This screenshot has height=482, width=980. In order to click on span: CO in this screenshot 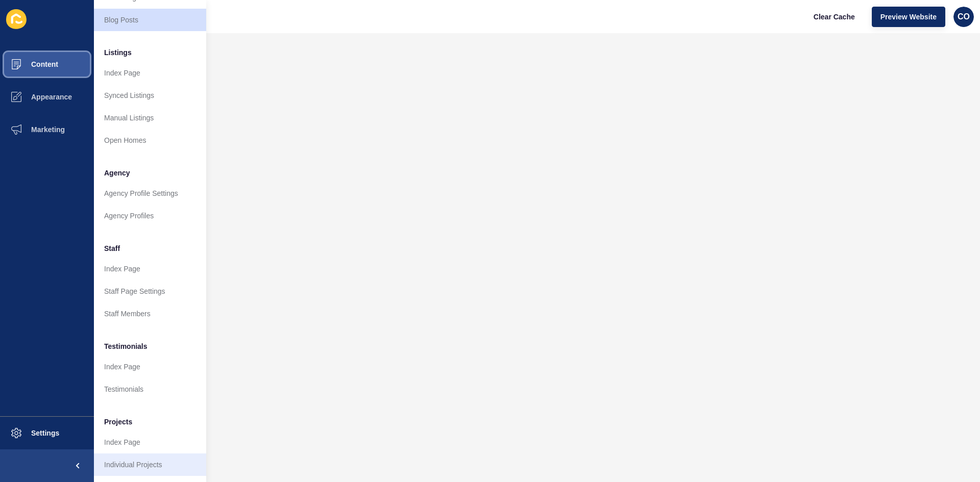, I will do `click(963, 17)`.